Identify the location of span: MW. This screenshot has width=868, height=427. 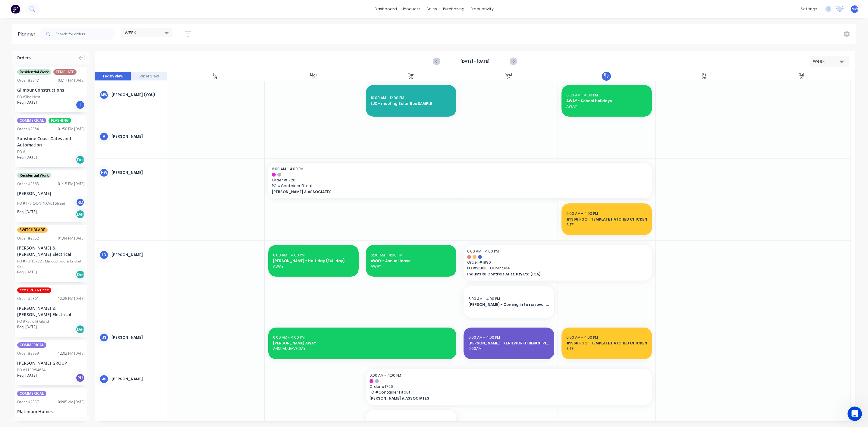
(855, 9).